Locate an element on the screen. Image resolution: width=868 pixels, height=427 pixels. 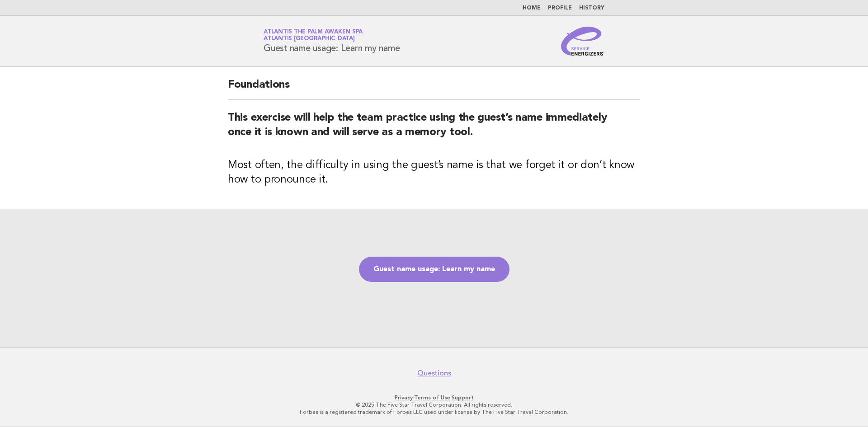
a: Home is located at coordinates (532, 9).